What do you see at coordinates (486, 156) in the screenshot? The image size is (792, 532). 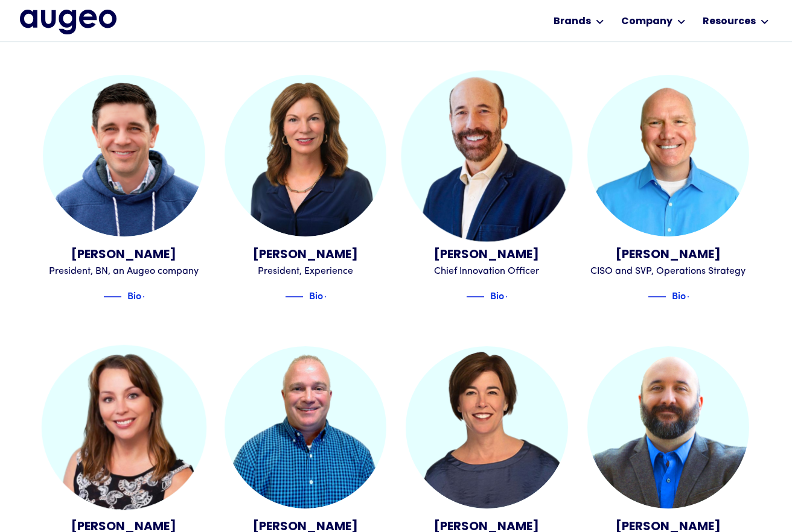 I see `img: Kenneth Greer` at bounding box center [486, 156].